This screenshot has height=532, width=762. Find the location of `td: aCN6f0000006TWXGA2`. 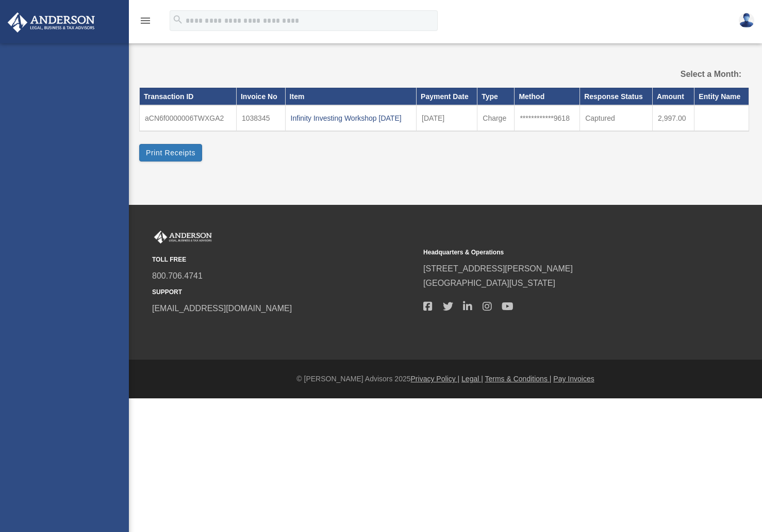

td: aCN6f0000006TWXGA2 is located at coordinates (188, 118).